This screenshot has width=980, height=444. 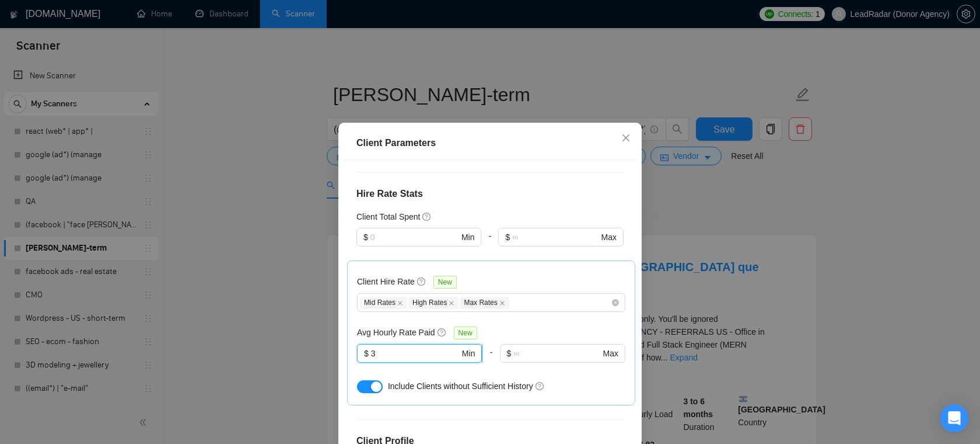 What do you see at coordinates (396, 332) in the screenshot?
I see `h5: Avg Hourly Rate Paid` at bounding box center [396, 332].